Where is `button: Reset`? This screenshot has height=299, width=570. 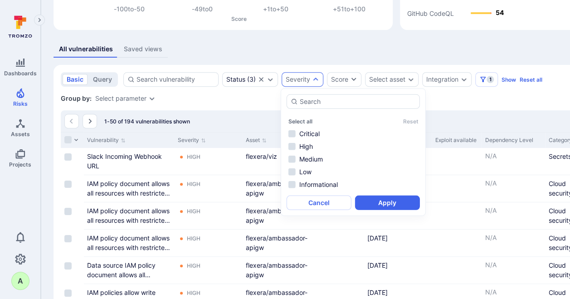 button: Reset is located at coordinates (411, 121).